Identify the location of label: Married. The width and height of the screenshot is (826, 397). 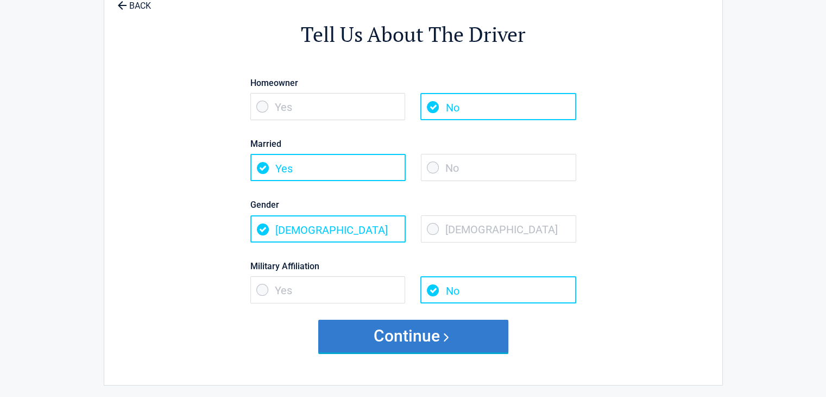
(413, 143).